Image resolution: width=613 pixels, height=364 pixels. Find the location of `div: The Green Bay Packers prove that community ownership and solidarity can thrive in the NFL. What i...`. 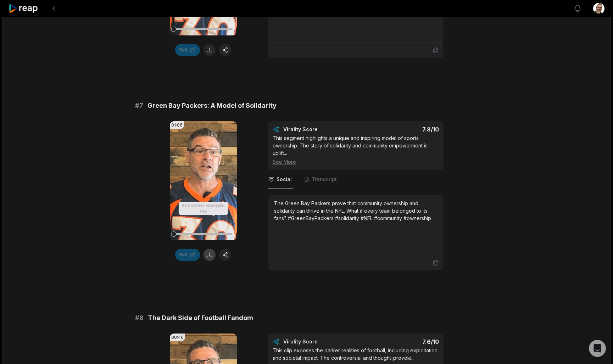

div: The Green Bay Packers prove that community ownership and solidarity can thrive in the NFL. What i... is located at coordinates (355, 211).